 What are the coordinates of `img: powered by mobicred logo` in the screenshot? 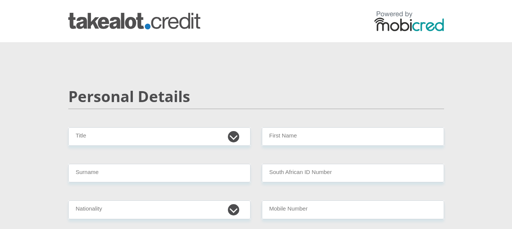 It's located at (409, 21).